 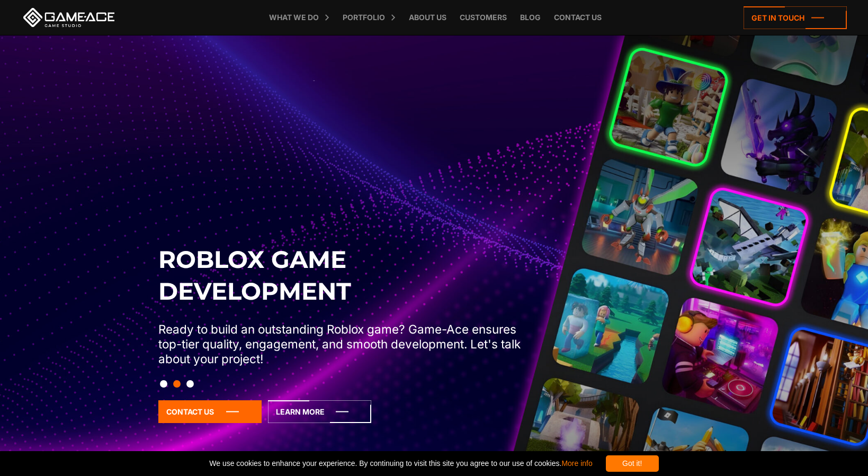 What do you see at coordinates (400, 463) in the screenshot?
I see `span: We use cookies to enhance your experience. By continuing to visit this site you agree to our use ...` at bounding box center [400, 463].